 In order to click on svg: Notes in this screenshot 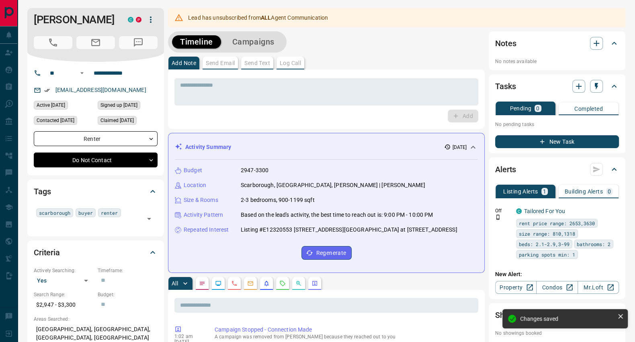, I will do `click(202, 284)`.